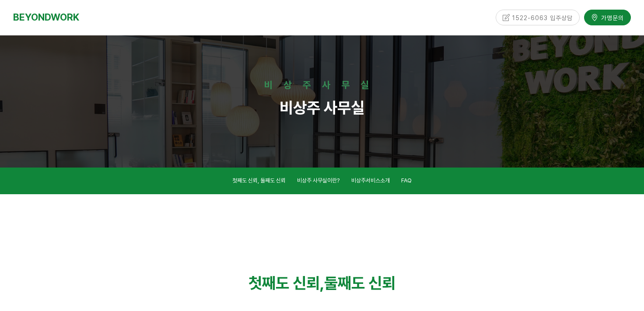  I want to click on a: 가맹문의, so click(608, 17).